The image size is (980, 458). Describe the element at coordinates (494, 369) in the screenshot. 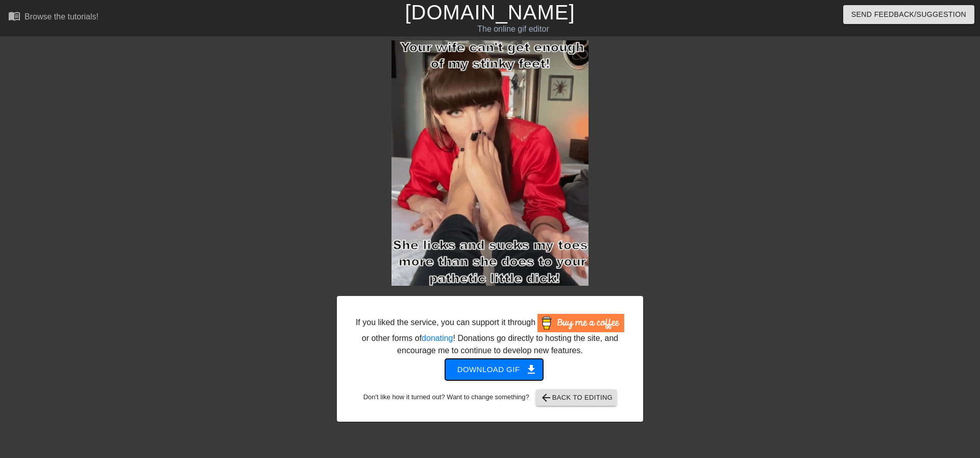

I see `span: Download gif` at that location.